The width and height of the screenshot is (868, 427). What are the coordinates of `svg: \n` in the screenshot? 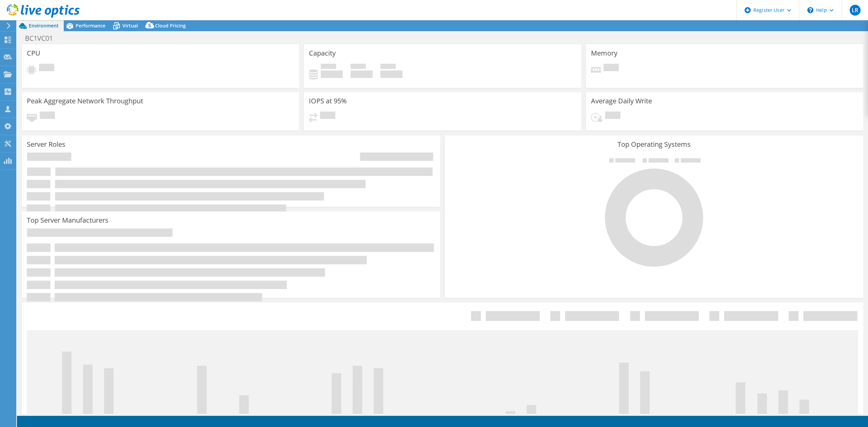 It's located at (810, 10).